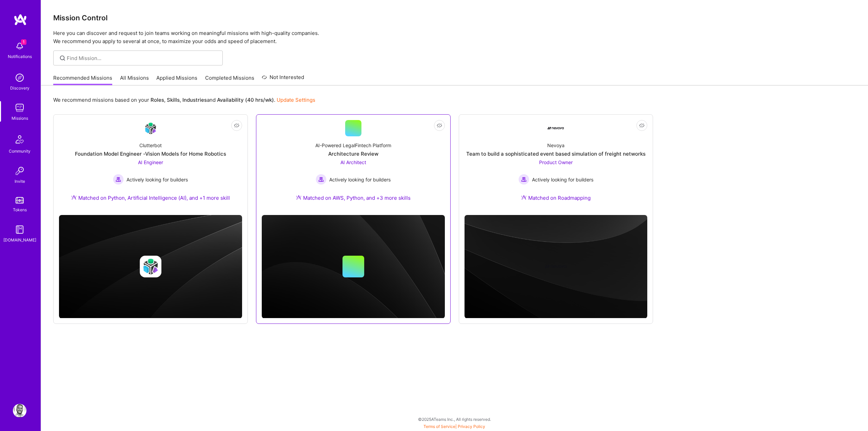 Image resolution: width=868 pixels, height=431 pixels. Describe the element at coordinates (151, 198) in the screenshot. I see `div: Matched on Python, Artificial Intelligence (AI), and +1 more skill` at that location.